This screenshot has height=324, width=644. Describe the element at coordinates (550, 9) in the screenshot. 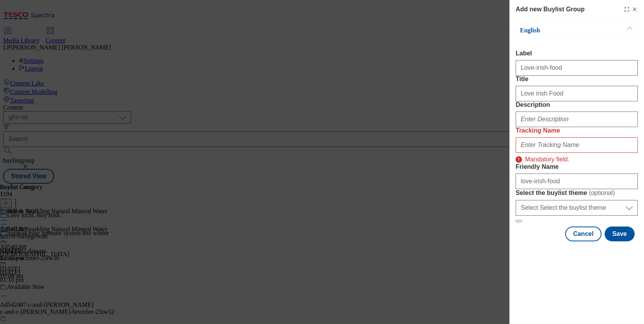

I see `h4: Add new Buylist Group` at that location.